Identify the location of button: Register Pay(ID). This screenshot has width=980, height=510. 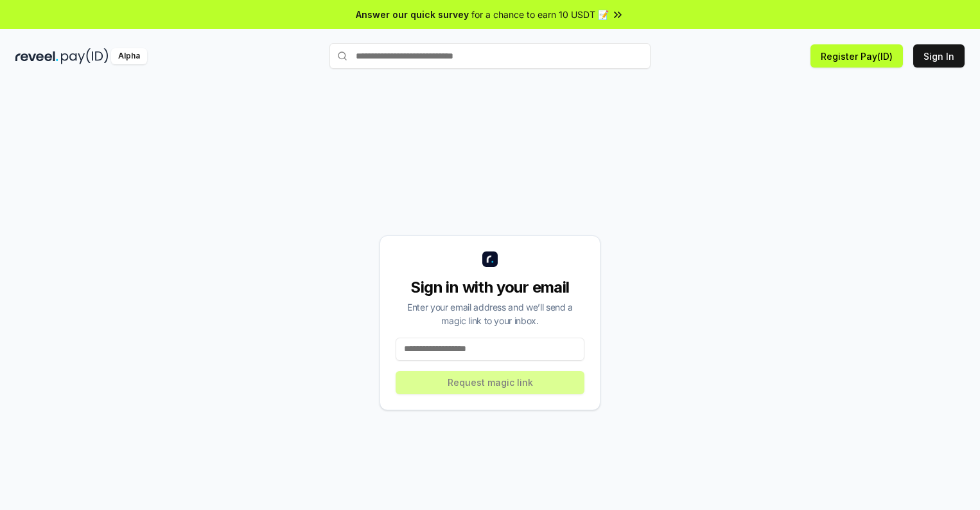
(857, 56).